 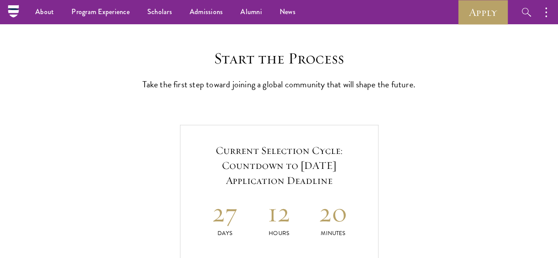 I want to click on p: Take the first step toward joining a global community that will shape the future., so click(x=279, y=84).